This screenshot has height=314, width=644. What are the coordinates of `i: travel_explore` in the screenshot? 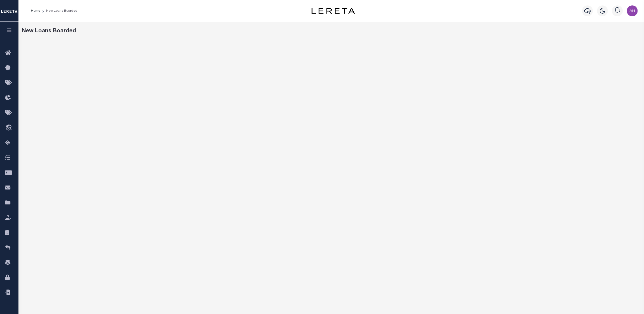 It's located at (9, 128).